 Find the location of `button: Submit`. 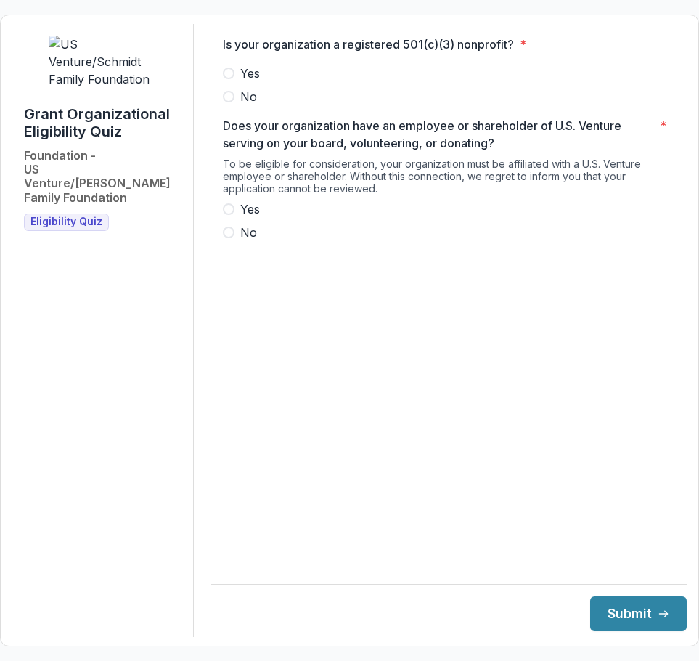

button: Submit is located at coordinates (638, 614).